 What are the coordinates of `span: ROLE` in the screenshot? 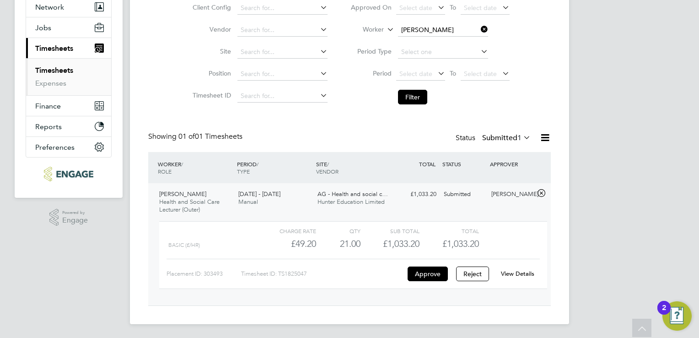 It's located at (165, 171).